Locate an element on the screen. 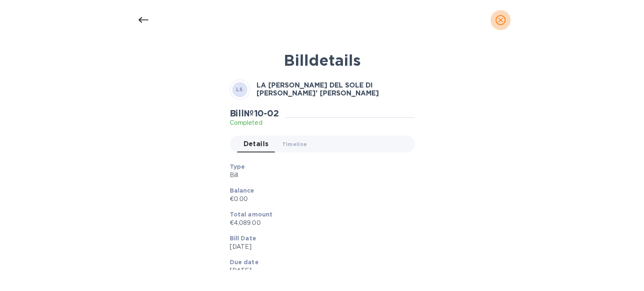 This screenshot has width=644, height=291. span: Timeline is located at coordinates (295, 144).